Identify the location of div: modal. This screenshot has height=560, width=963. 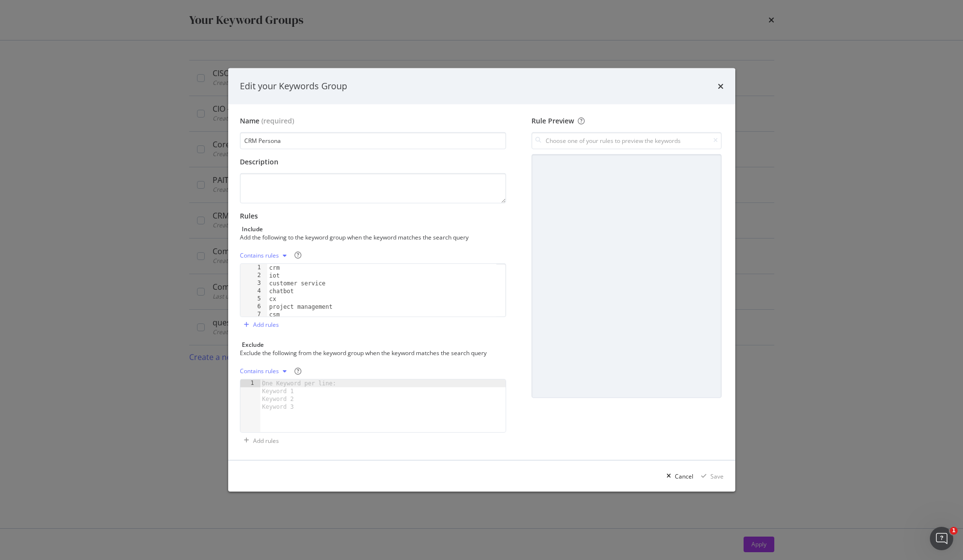
(482, 280).